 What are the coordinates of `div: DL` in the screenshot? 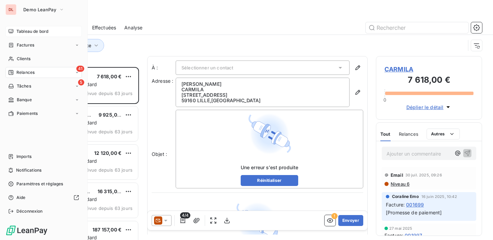 It's located at (11, 10).